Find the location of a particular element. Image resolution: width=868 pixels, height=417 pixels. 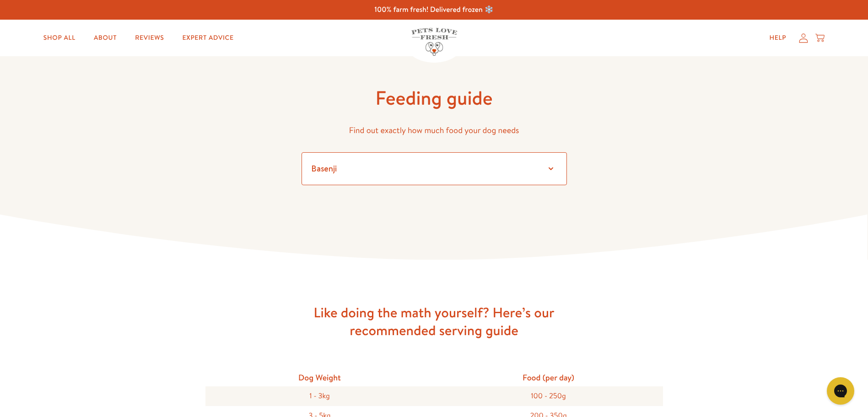

a: Reviews is located at coordinates (149, 38).